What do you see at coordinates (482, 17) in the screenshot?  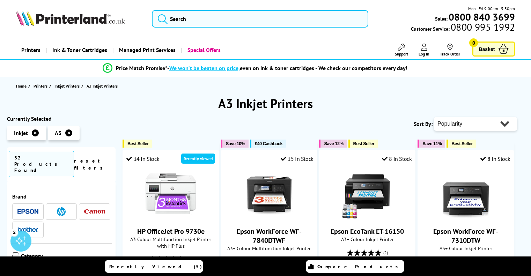 I see `b: 0800 840 3699` at bounding box center [482, 17].